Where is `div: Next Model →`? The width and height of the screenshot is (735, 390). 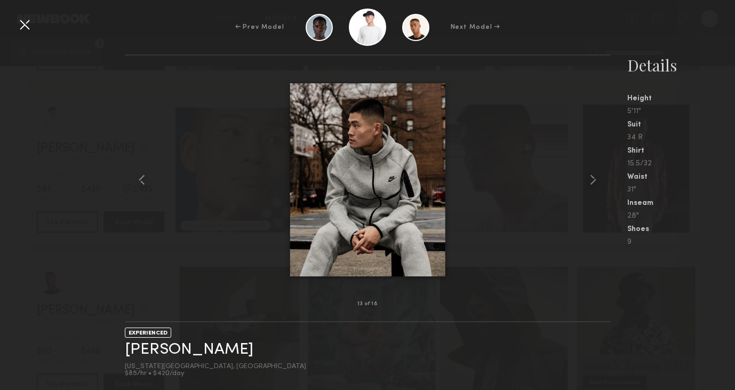
div: Next Model → is located at coordinates (475, 27).